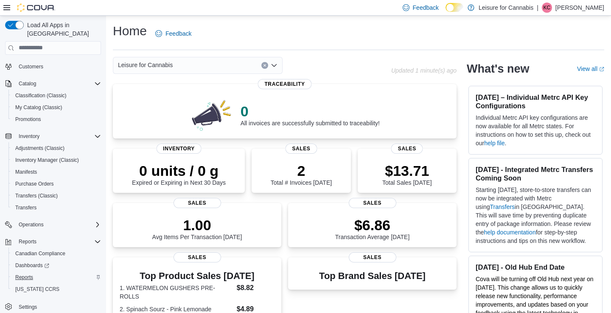 Image resolution: width=611 pixels, height=313 pixels. What do you see at coordinates (56, 254) in the screenshot?
I see `button: Canadian Compliance` at bounding box center [56, 254].